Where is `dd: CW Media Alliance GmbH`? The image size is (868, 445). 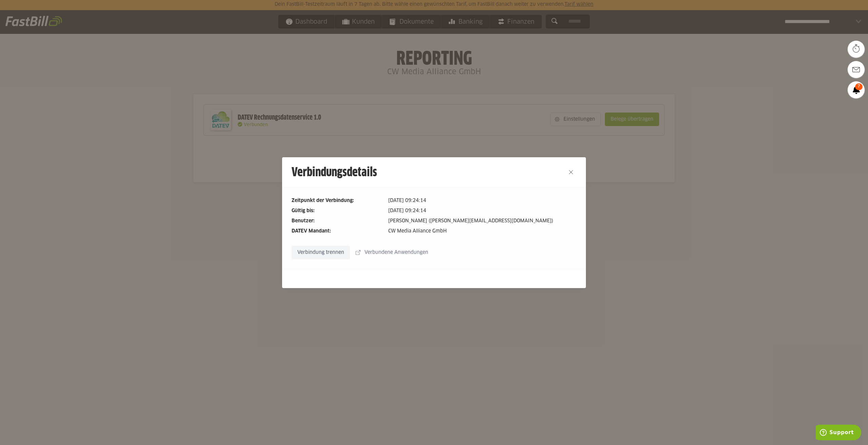 dd: CW Media Alliance GmbH is located at coordinates (482, 231).